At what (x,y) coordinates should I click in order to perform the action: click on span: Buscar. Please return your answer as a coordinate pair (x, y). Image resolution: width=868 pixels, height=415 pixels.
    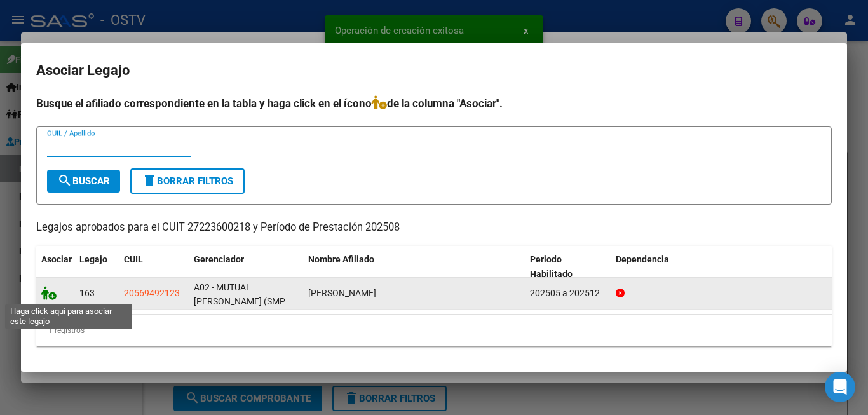
    Looking at the image, I should click on (84, 181).